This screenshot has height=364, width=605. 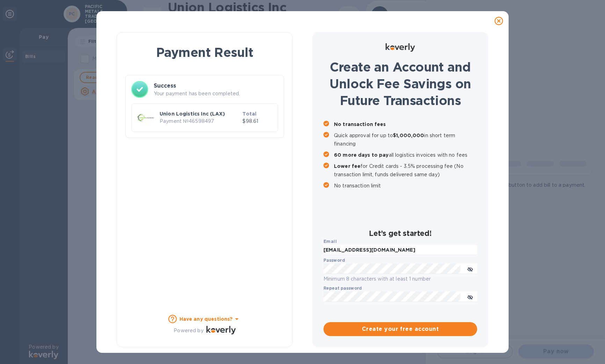 I want to click on b: No transaction fees, so click(x=360, y=124).